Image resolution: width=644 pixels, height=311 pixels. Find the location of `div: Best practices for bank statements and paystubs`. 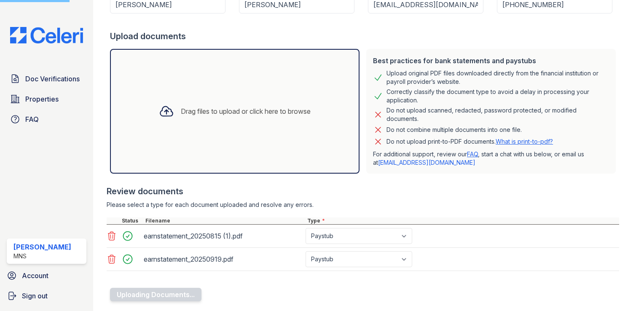

div: Best practices for bank statements and paystubs is located at coordinates (491, 61).